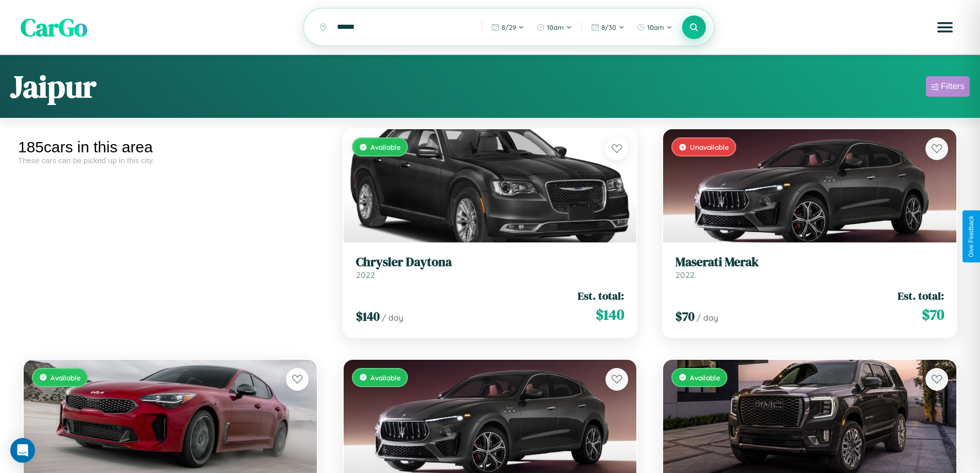 This screenshot has width=980, height=473. I want to click on button: Open menu, so click(945, 27).